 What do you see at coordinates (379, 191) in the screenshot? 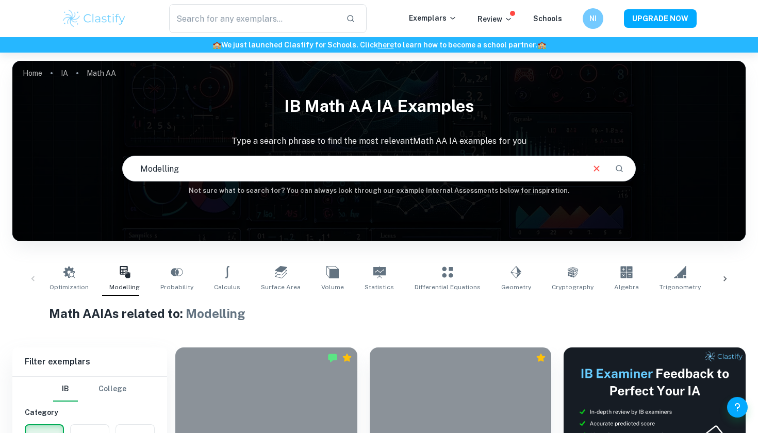
I see `h6: Not sure what to search for? You can always look through our example Internal Assessments below f...` at bounding box center [379, 191].